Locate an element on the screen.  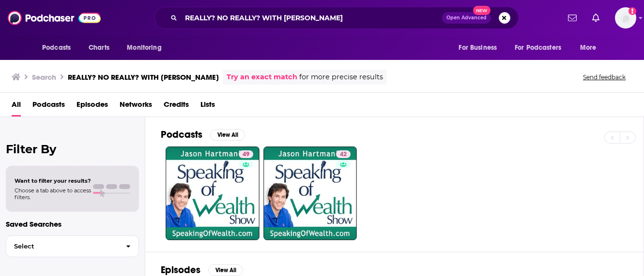
a: Episodes is located at coordinates (92, 106).